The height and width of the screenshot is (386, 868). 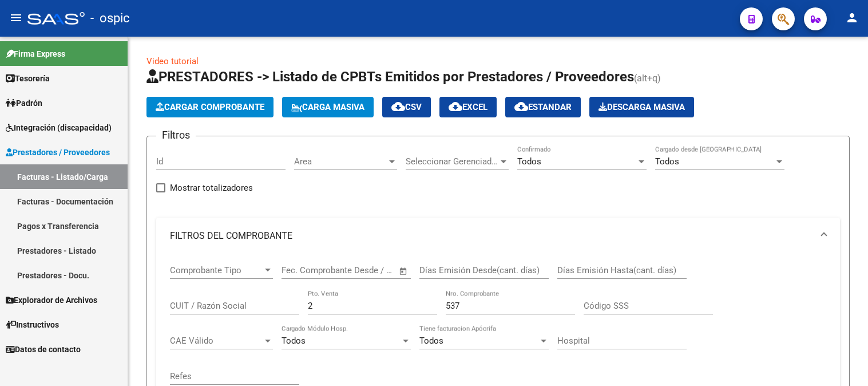 I want to click on button: EXCEL, so click(x=468, y=107).